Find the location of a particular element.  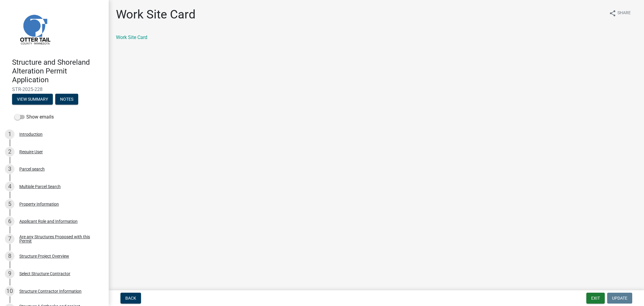

div: 5 is located at coordinates (10, 204).